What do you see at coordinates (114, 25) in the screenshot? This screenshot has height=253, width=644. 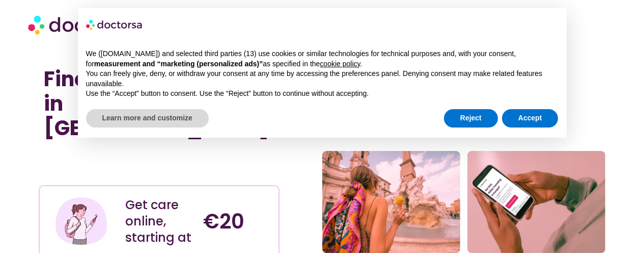 I see `img: logo` at bounding box center [114, 25].